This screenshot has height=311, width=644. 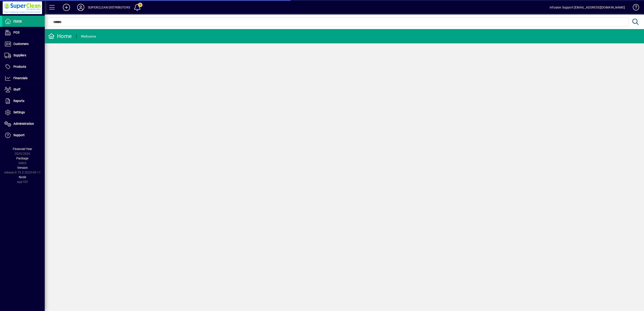 What do you see at coordinates (67, 8) in the screenshot?
I see `button: Add` at bounding box center [67, 8].